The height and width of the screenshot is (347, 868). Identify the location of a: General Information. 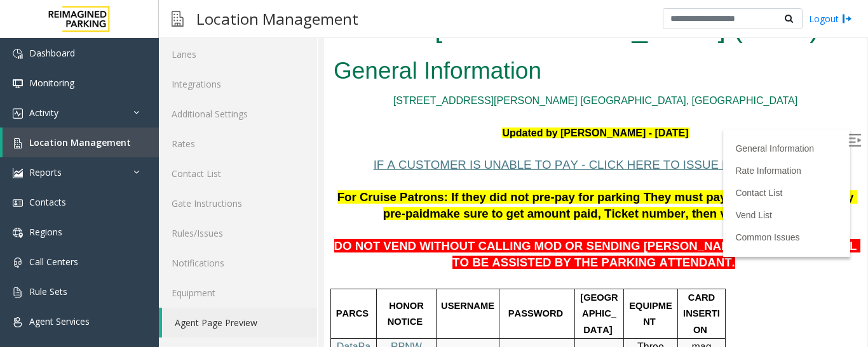
(450, 142).